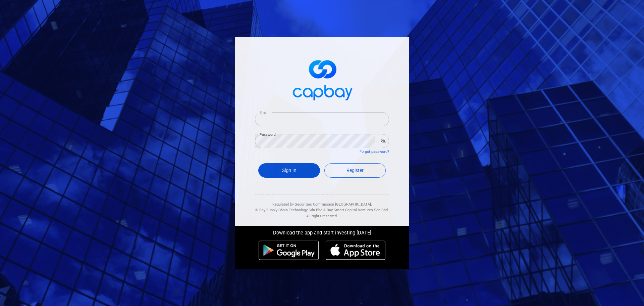  I want to click on img: android, so click(289, 250).